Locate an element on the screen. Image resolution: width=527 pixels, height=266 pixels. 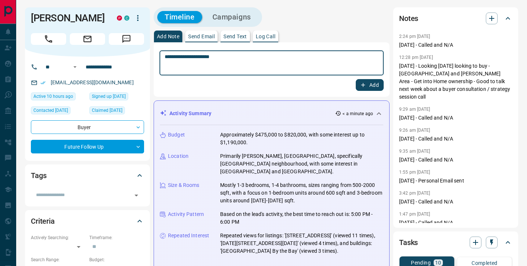
p: Budget is located at coordinates (176, 135).